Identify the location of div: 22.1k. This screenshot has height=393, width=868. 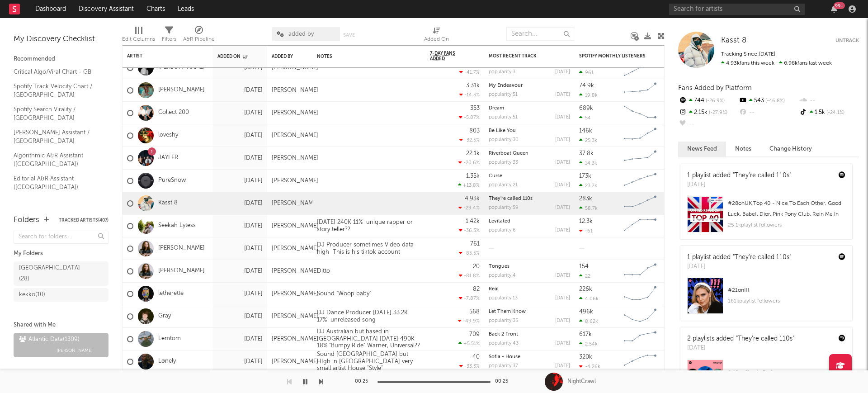
(473, 153).